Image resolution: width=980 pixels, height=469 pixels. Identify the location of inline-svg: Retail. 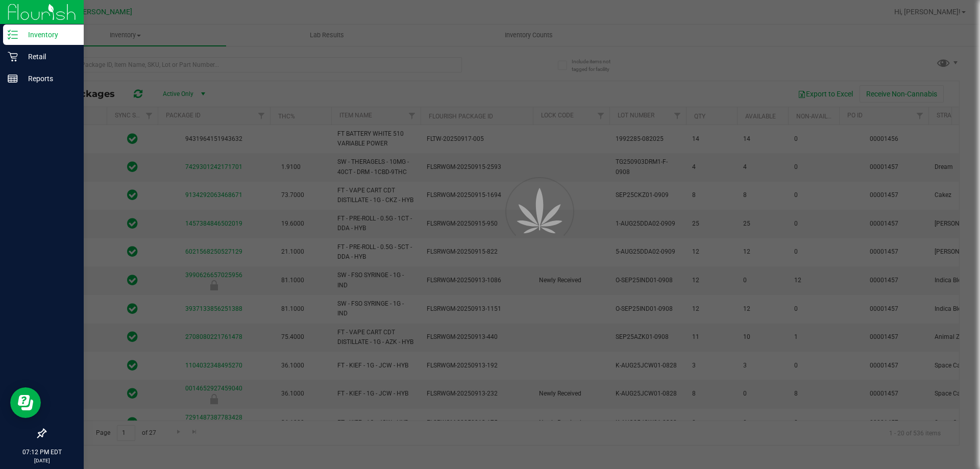
(13, 57).